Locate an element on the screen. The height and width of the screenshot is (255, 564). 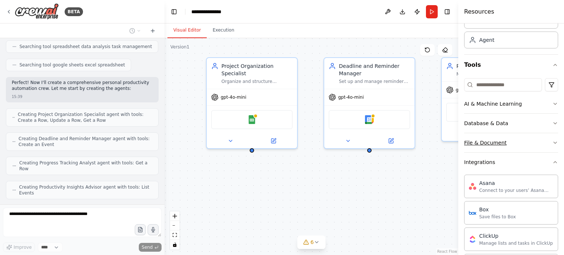
img: Asana is located at coordinates (473, 187).